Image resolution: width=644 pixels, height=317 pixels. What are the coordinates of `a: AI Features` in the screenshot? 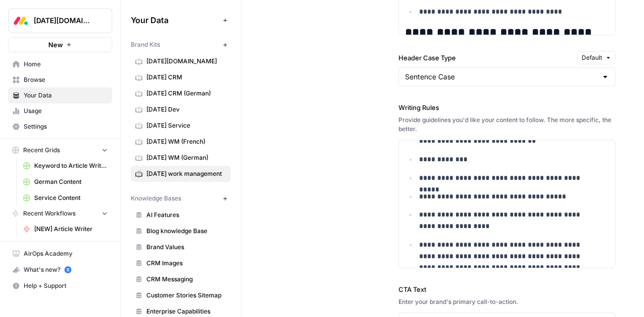 It's located at (181, 215).